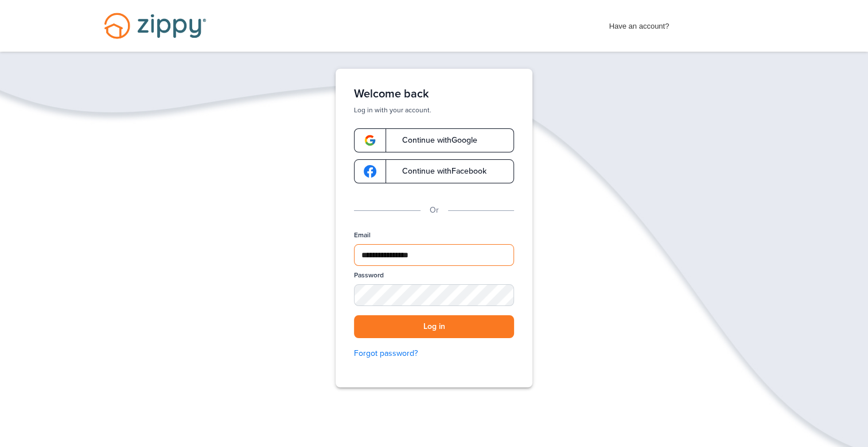  I want to click on a: Forgot password?, so click(434, 354).